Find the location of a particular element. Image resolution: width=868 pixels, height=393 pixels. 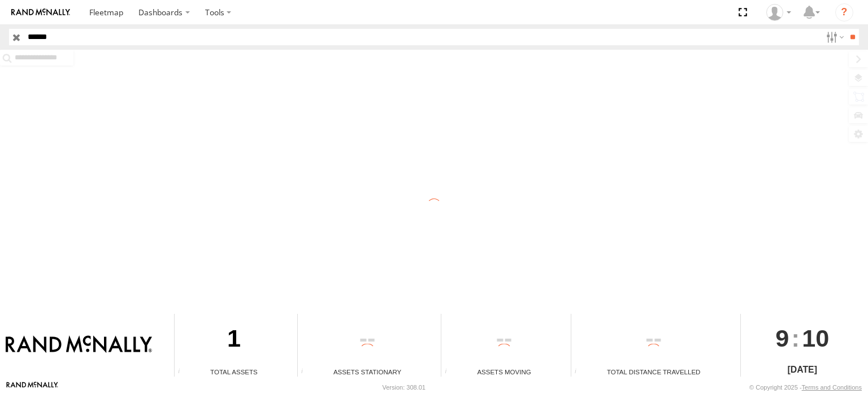

div: Total Assets is located at coordinates (234, 371).